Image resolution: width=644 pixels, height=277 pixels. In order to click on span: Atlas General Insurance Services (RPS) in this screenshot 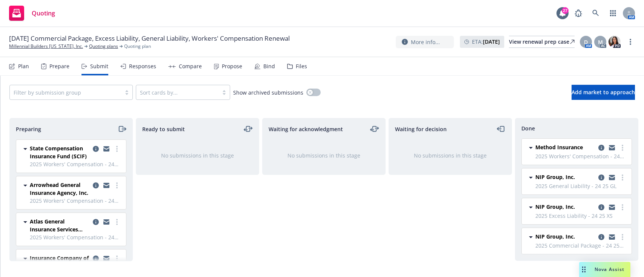, I will do `click(60, 225)`.